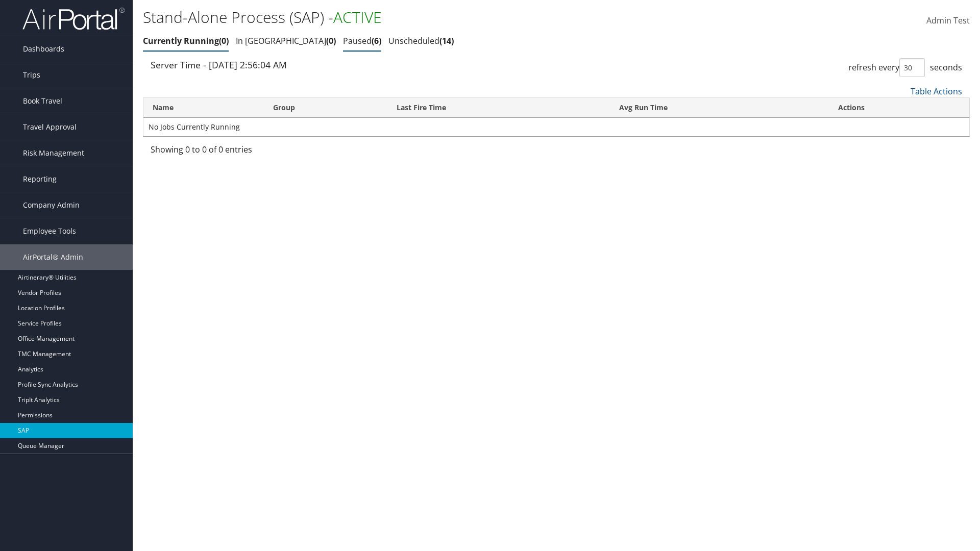  What do you see at coordinates (50, 232) in the screenshot?
I see `span: Employee Tools` at bounding box center [50, 232].